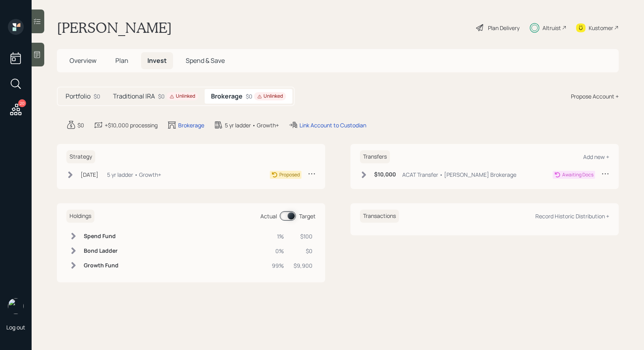 This screenshot has width=644, height=350. I want to click on div: Brokerage, so click(191, 125).